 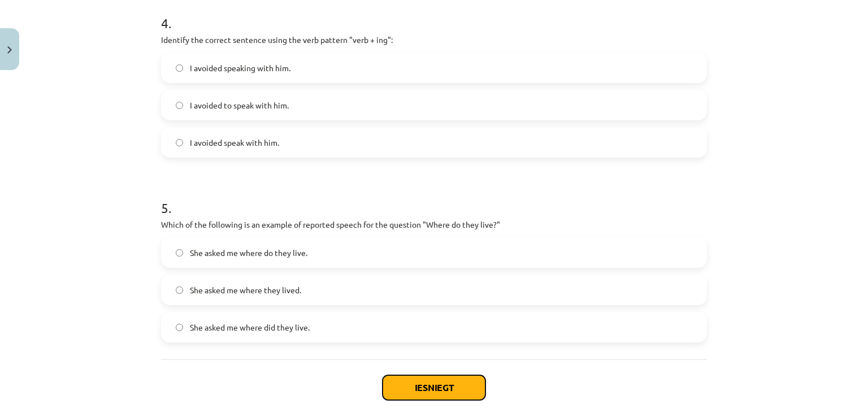 I want to click on input: She asked me where did they live., so click(x=179, y=327).